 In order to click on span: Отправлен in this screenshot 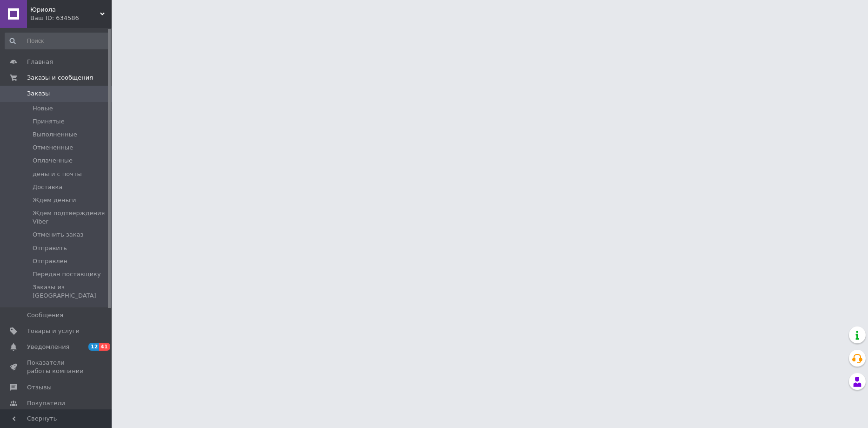, I will do `click(50, 261)`.